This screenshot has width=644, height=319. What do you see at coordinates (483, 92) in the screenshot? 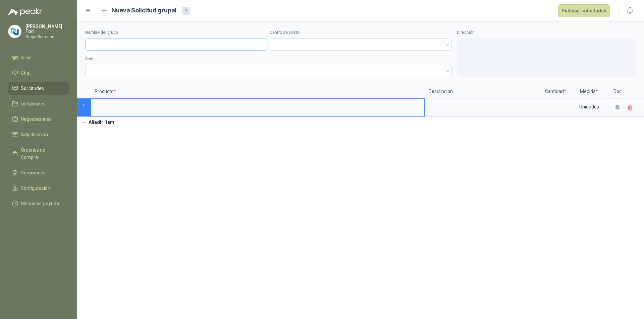
I see `p: Descripción` at bounding box center [483, 92].